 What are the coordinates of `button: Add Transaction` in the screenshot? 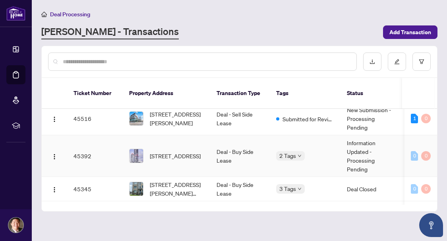 It's located at (410, 32).